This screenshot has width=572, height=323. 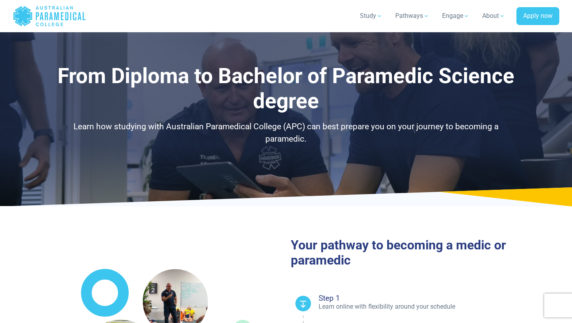 I want to click on a: Study, so click(x=371, y=16).